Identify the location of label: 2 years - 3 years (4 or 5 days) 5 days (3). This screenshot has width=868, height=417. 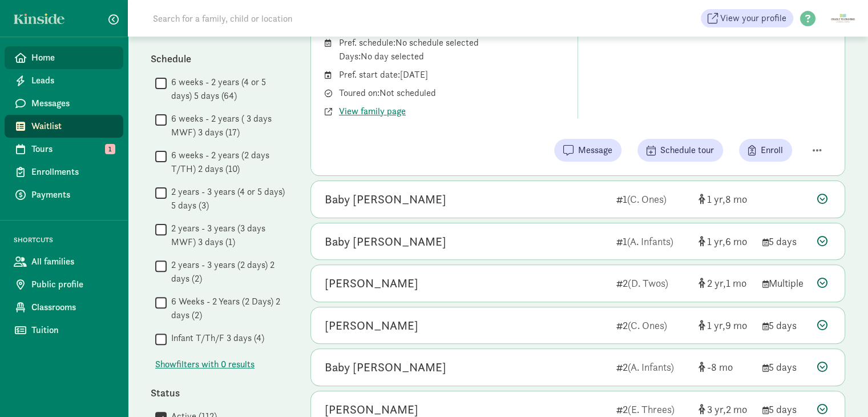
(227, 199).